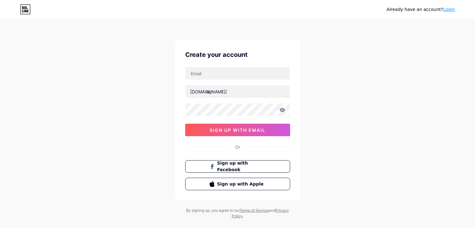 This screenshot has width=475, height=228. Describe the element at coordinates (237, 73) in the screenshot. I see `input: Email` at that location.